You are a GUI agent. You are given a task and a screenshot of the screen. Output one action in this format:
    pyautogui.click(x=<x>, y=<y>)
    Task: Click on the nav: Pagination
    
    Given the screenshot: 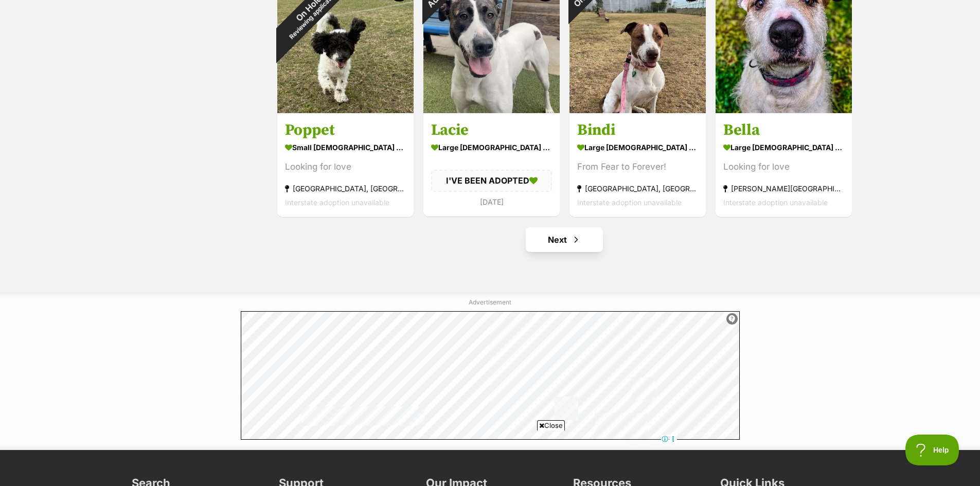 What is the action you would take?
    pyautogui.click(x=564, y=240)
    